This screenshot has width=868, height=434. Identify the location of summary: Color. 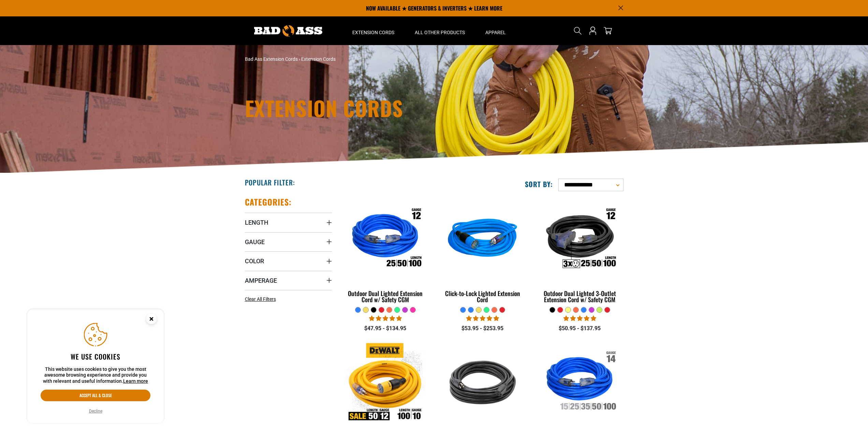
(288, 261).